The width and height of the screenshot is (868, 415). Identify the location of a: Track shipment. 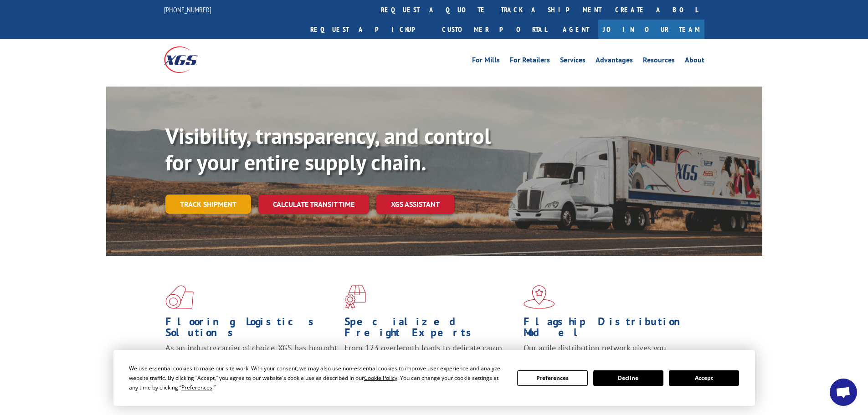
(208, 204).